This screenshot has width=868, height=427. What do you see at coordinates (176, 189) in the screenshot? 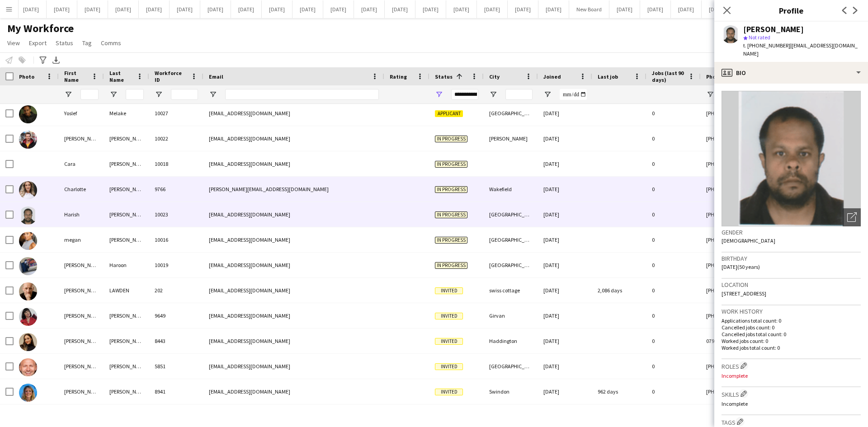
I see `div: 9766` at bounding box center [176, 189].